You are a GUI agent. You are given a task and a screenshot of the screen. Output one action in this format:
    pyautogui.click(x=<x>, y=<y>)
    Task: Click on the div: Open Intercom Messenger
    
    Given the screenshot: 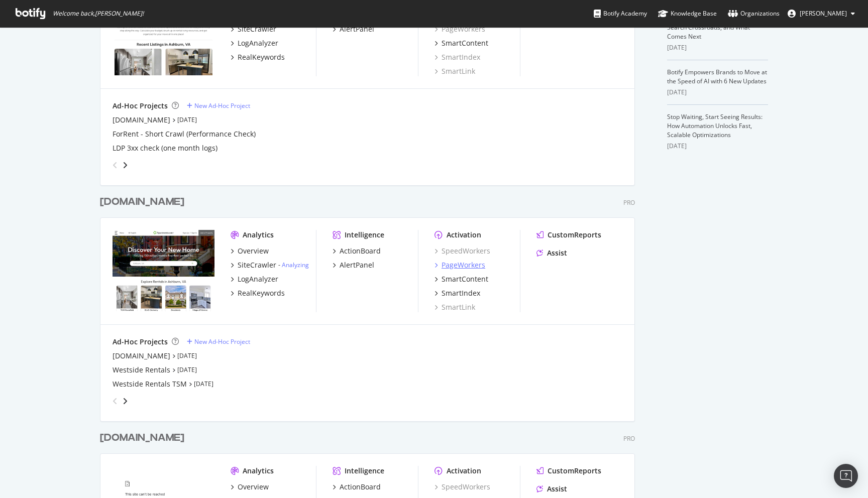 What is the action you would take?
    pyautogui.click(x=846, y=476)
    